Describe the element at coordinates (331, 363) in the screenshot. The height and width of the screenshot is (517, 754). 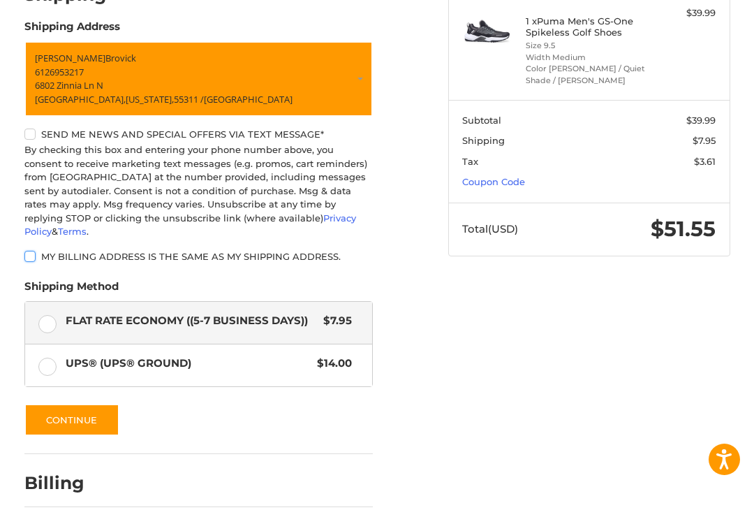
I see `span: $14.00` at that location.